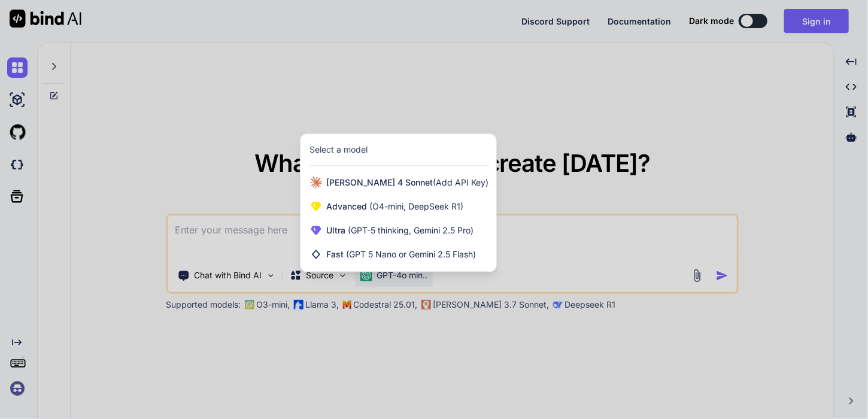 This screenshot has width=868, height=419. I want to click on span: (GPT 5 Nano or Gemini 2.5 Flash), so click(412, 254).